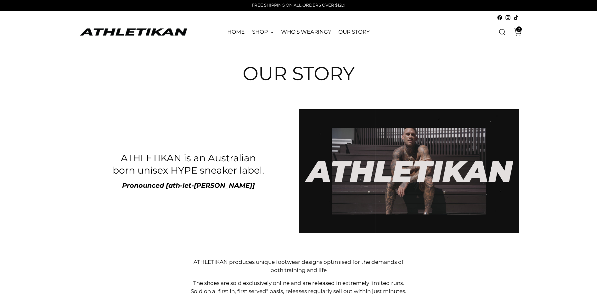 The image size is (597, 300). What do you see at coordinates (516, 32) in the screenshot?
I see `a: Open cart modal` at bounding box center [516, 32].